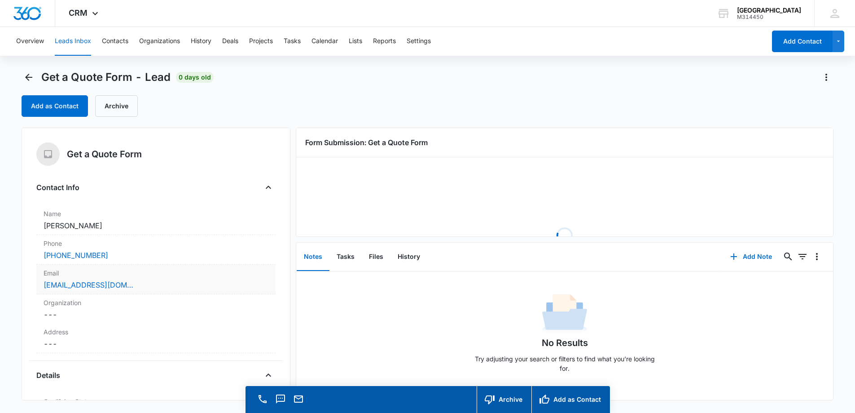 This screenshot has width=855, height=413. Describe the element at coordinates (73, 41) in the screenshot. I see `button: Leads Inbox` at that location.